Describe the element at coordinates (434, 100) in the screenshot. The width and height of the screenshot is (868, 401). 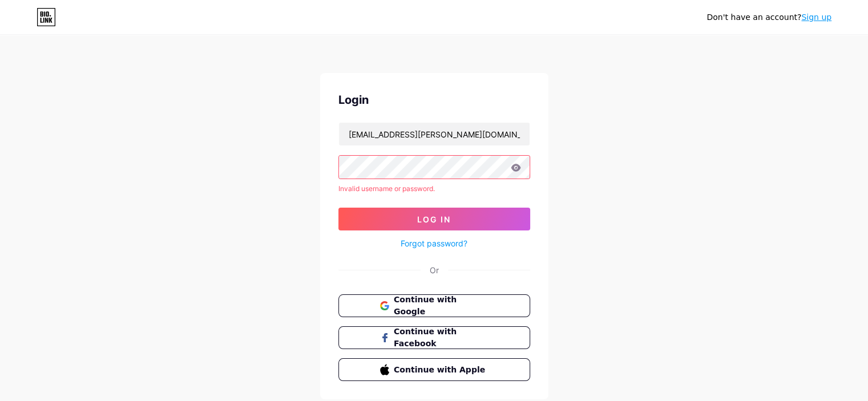
I see `div: Login` at that location.